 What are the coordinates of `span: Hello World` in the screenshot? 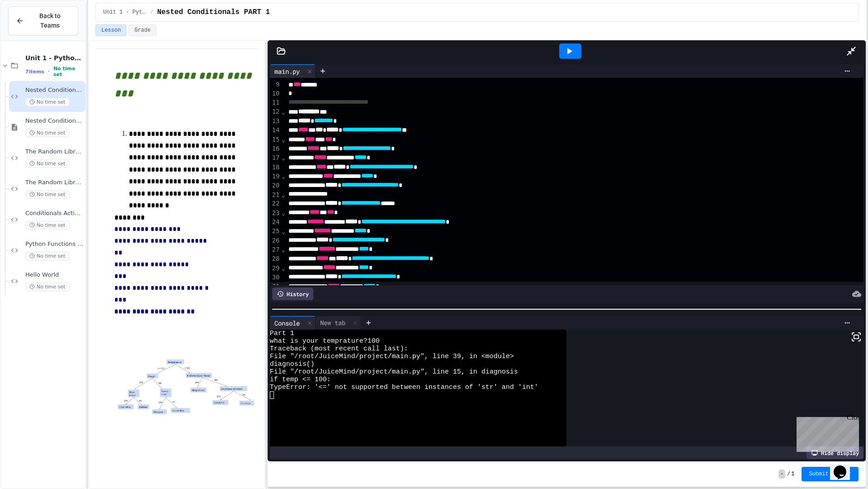 It's located at (54, 274).